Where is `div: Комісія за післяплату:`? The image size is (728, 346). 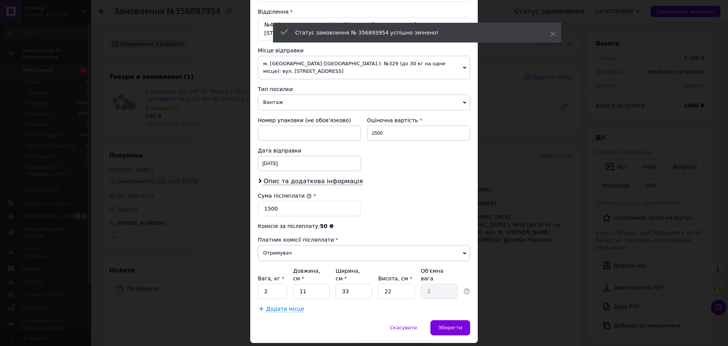
div: Комісія за післяплату: is located at coordinates (364, 226).